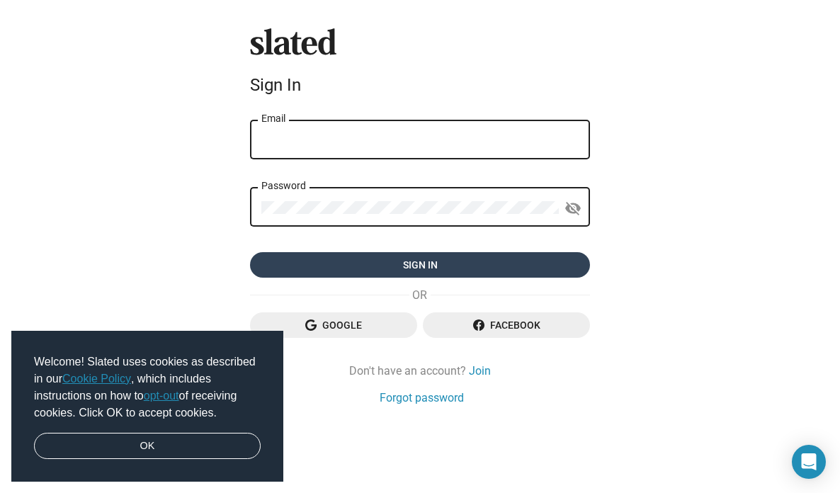 This screenshot has height=493, width=840. What do you see at coordinates (573, 208) in the screenshot?
I see `mat-icon: visibility_off` at bounding box center [573, 208].